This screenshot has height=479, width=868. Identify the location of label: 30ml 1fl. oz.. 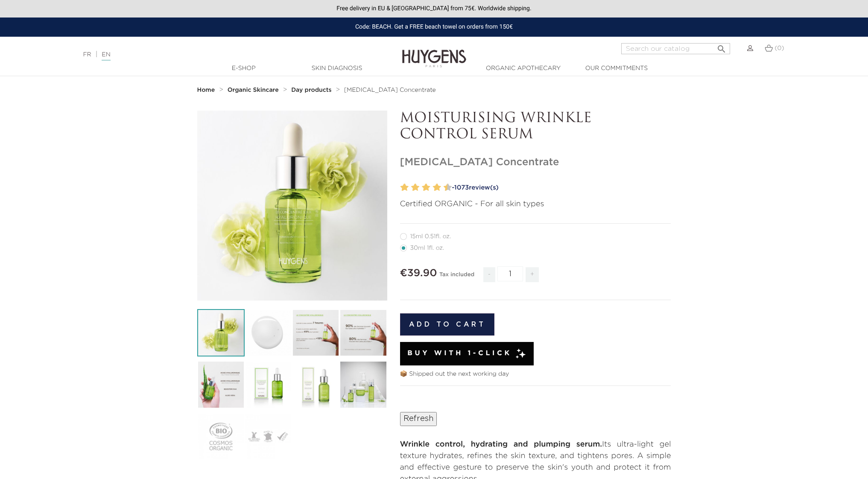
(428, 248).